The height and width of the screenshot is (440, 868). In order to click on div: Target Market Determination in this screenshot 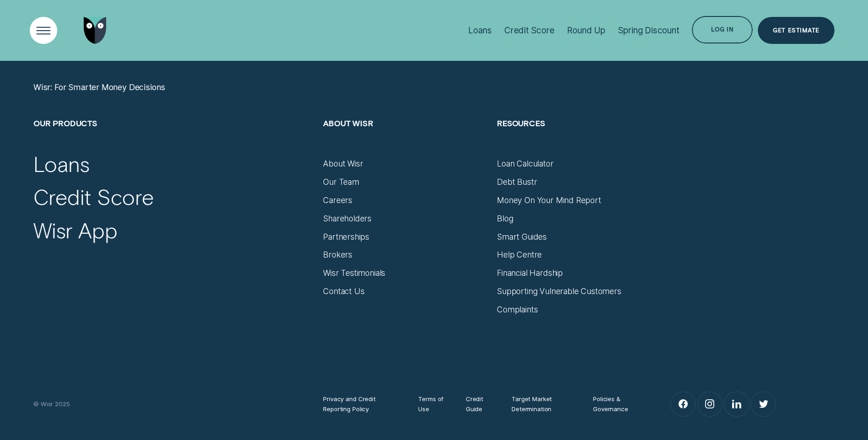, I will do `click(543, 404)`.